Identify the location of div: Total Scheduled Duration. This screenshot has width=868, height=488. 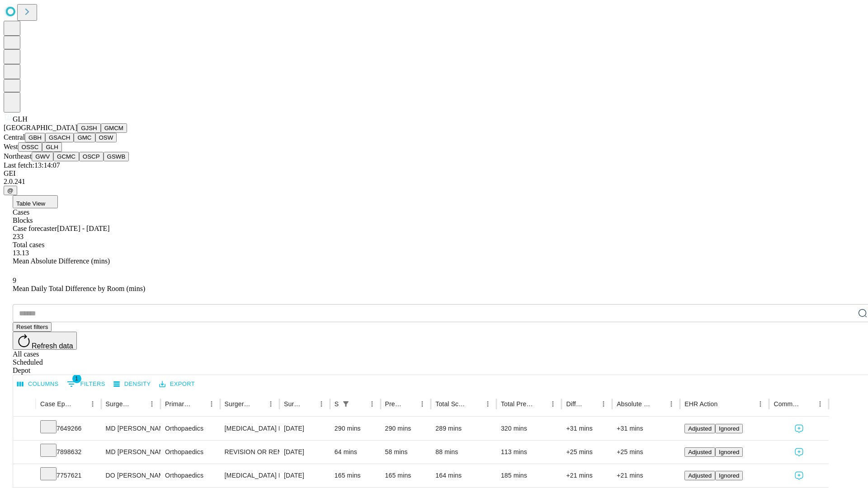
(452, 404).